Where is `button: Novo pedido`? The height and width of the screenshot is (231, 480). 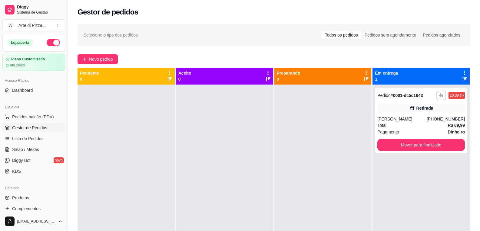 button: Novo pedido is located at coordinates (97, 59).